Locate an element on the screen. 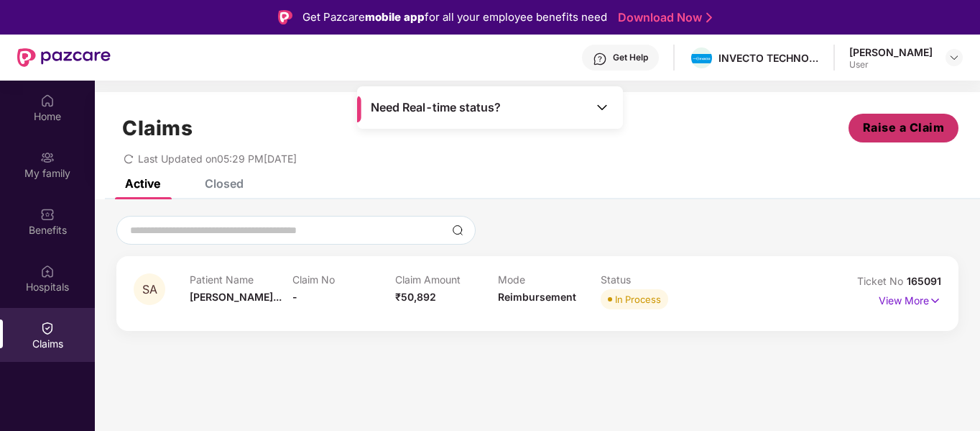  p: Status is located at coordinates (652, 279).